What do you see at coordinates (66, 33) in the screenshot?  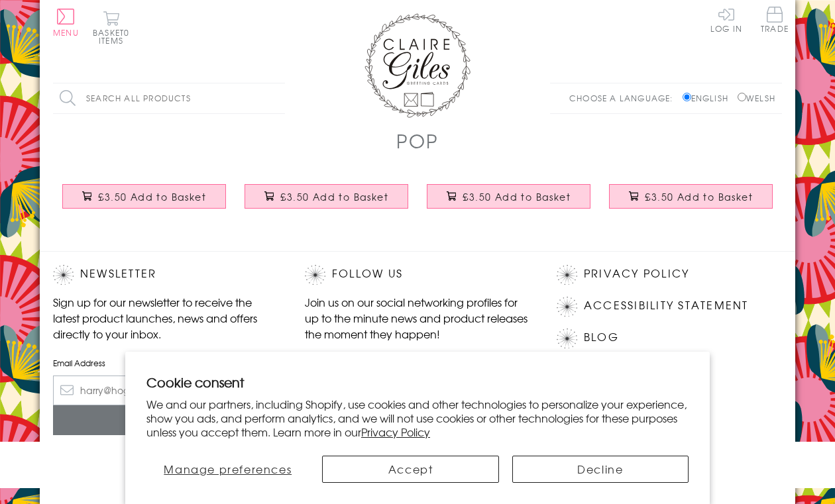 I see `span: Menu` at bounding box center [66, 33].